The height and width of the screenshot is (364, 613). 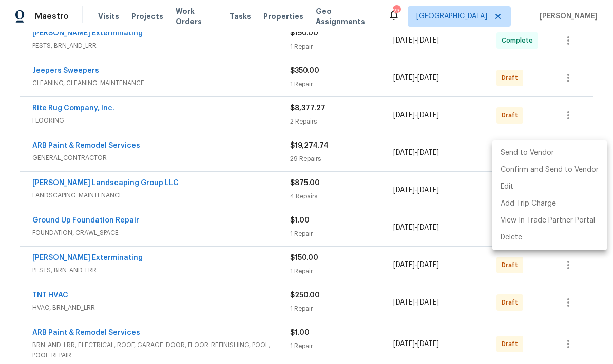 I want to click on li: Confirm and Send to Vendor, so click(x=549, y=170).